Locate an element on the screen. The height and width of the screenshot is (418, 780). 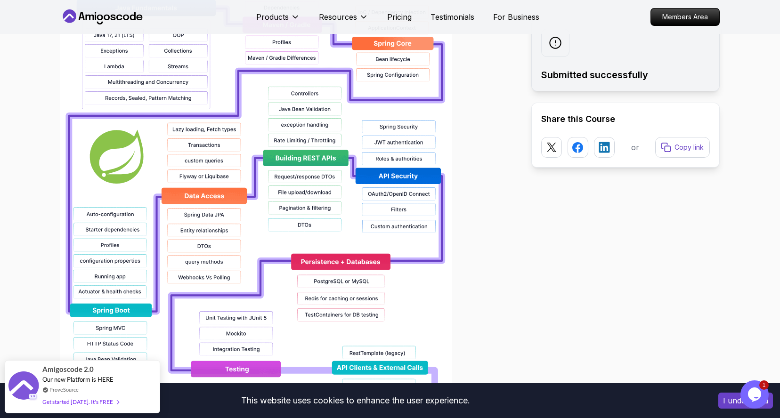
p: Copy link is located at coordinates (689, 147).